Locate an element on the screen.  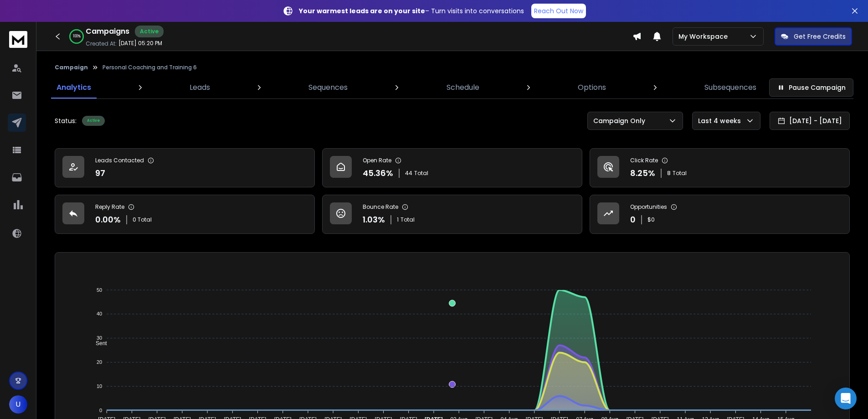
a: Bounce Rate1.03%1Total is located at coordinates (452, 215).